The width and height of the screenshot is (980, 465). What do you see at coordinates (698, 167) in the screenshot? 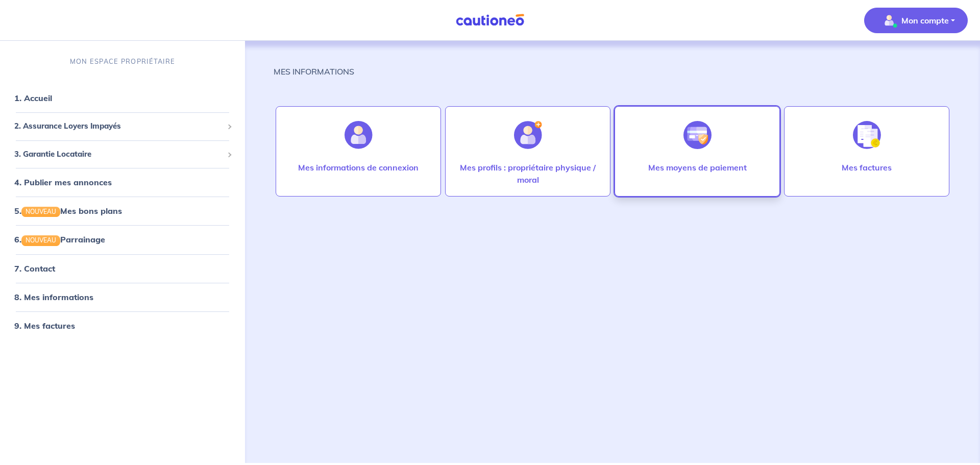
I see `p: Mes moyens de paiement` at bounding box center [698, 167].